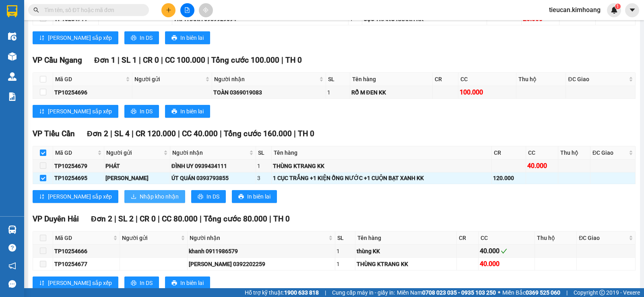 The image size is (644, 297). Describe the element at coordinates (122, 134) in the screenshot. I see `span: SL 4` at that location.